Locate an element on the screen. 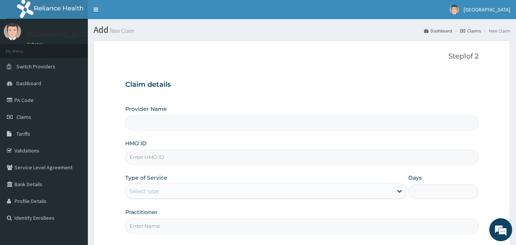  h3: Claim details is located at coordinates (302, 85).